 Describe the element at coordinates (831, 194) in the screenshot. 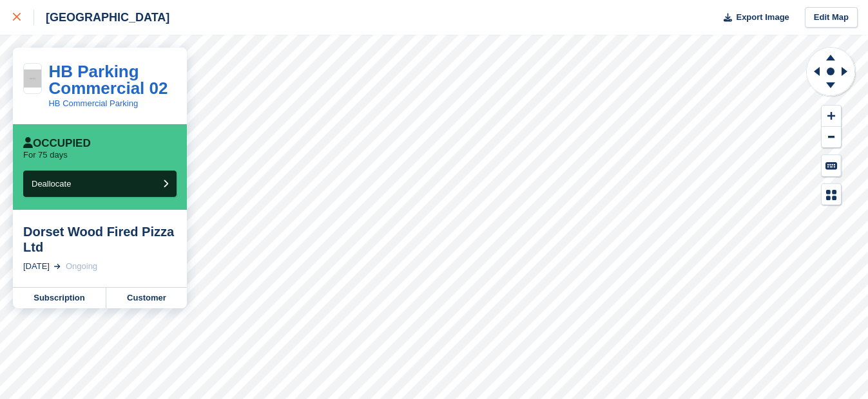

I see `button: Map Legend` at that location.